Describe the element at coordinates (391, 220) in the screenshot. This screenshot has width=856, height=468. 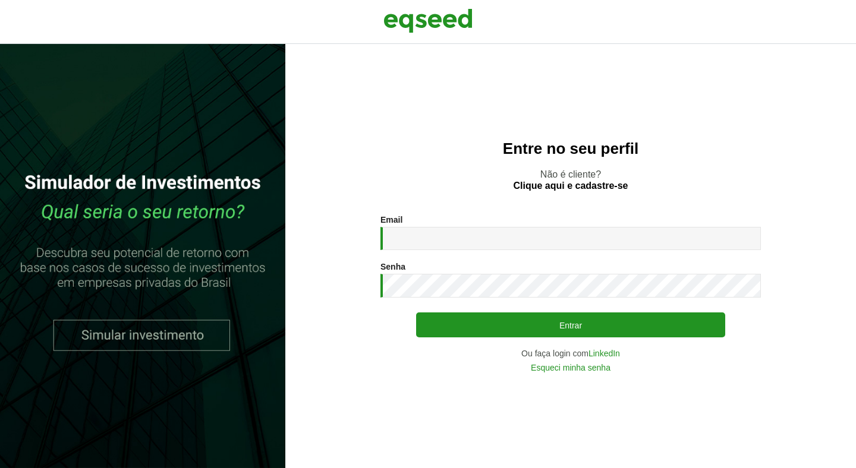
I see `label: Email` at that location.